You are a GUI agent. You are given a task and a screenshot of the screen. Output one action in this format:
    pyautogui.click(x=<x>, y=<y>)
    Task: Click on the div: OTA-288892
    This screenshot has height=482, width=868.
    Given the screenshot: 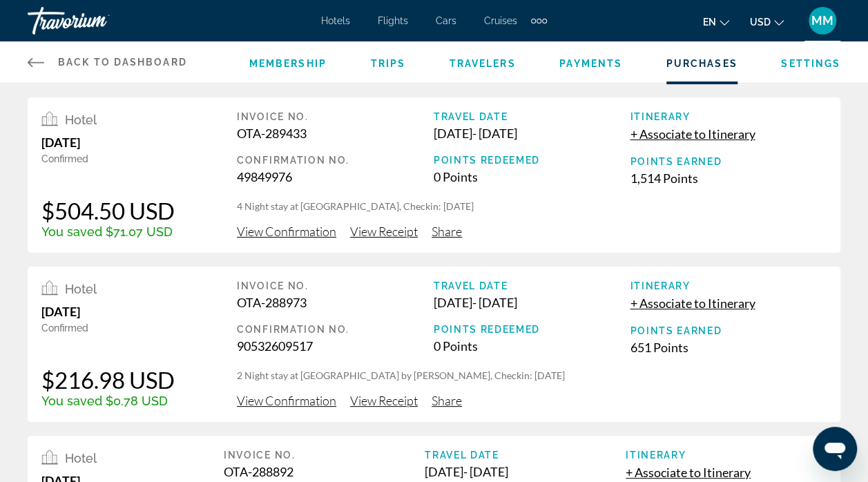 What is the action you would take?
    pyautogui.click(x=324, y=472)
    